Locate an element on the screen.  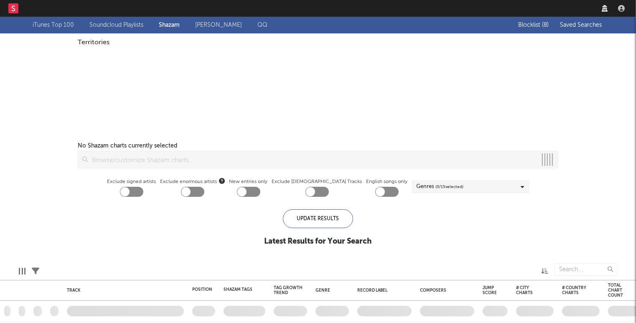
div: Total Chart Count is located at coordinates (620, 290).